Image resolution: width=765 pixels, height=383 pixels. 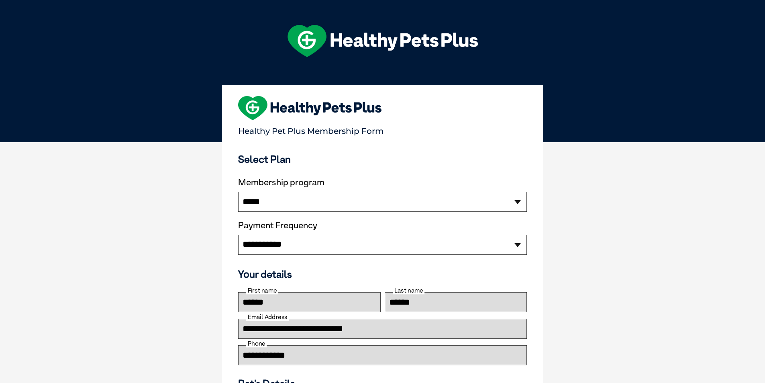 What do you see at coordinates (256, 344) in the screenshot?
I see `label: Phone` at bounding box center [256, 344].